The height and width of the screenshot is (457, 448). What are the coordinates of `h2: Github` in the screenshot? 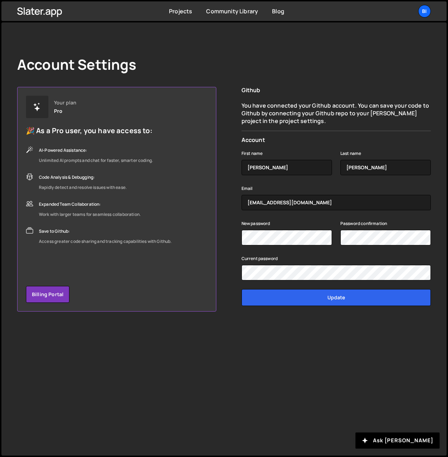 It's located at (336, 90).